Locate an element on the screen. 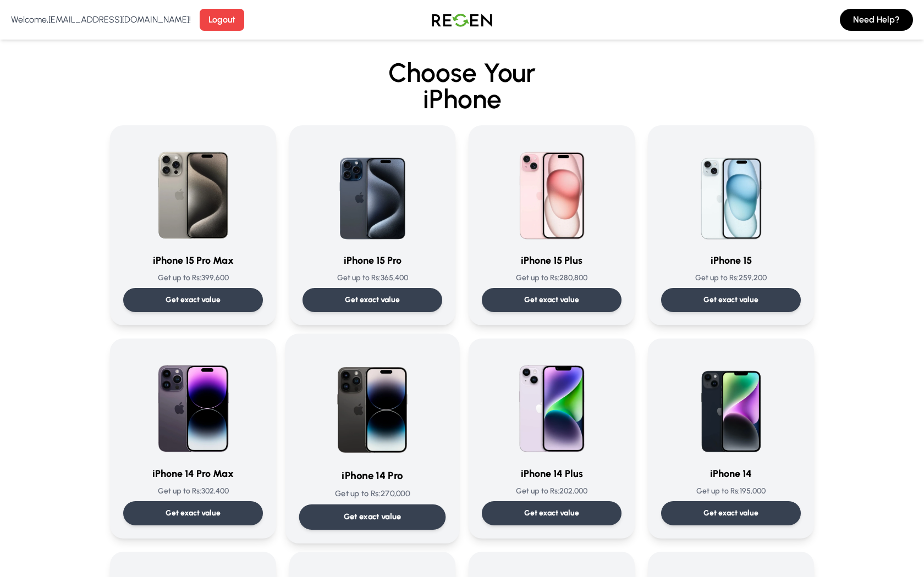 Image resolution: width=924 pixels, height=577 pixels. button: Logout is located at coordinates (222, 20).